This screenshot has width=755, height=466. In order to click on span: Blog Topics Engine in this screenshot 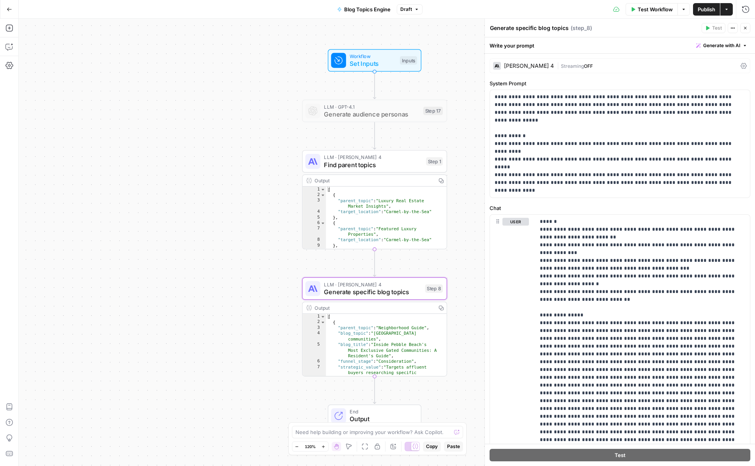, I will do `click(367, 9)`.